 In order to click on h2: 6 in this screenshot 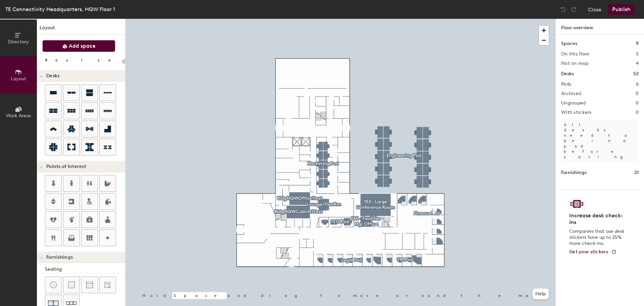, I will do `click(638, 85)`.